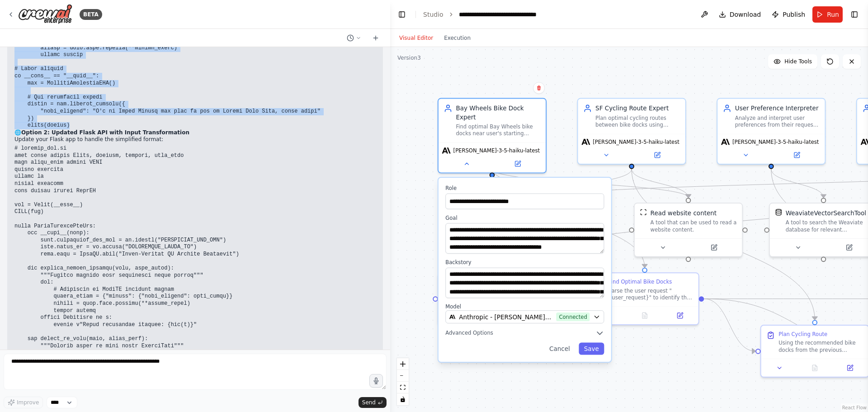  What do you see at coordinates (650, 294) in the screenshot?
I see `div: Parse the user request "{user_request}" to identify the starting location and destination. Then f...` at bounding box center [650, 294].